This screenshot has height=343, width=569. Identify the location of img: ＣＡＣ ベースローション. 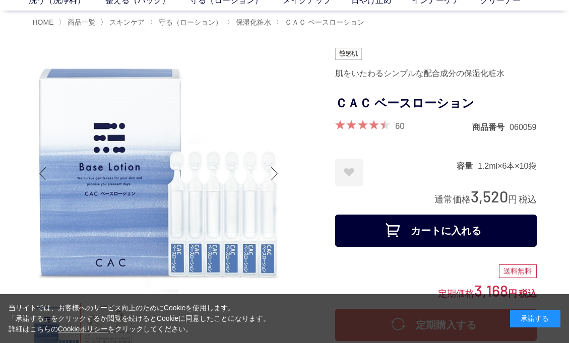
(159, 174).